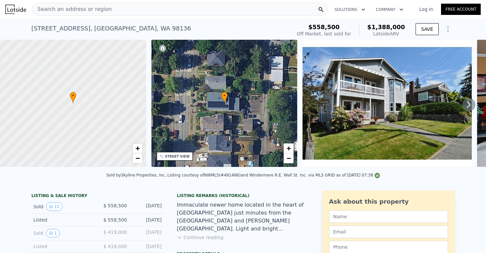 The image size is (486, 253). I want to click on div: Sold by Skyline Properties, Inc. ., so click(137, 175).